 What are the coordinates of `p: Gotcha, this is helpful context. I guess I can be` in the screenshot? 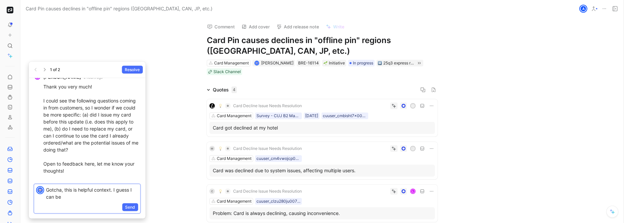 It's located at (92, 193).